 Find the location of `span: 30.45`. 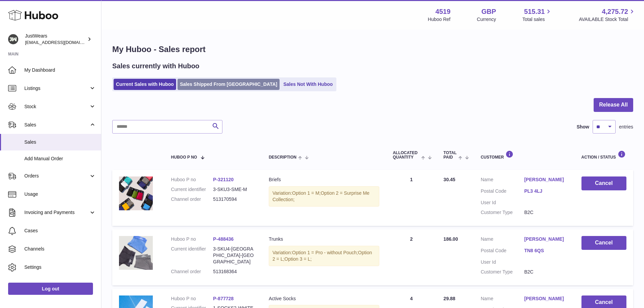

span: 30.45 is located at coordinates (449, 180).